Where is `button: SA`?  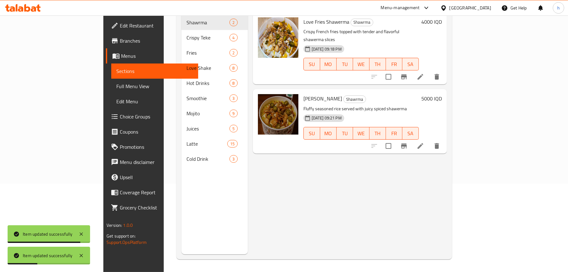
button: SA is located at coordinates (411, 133).